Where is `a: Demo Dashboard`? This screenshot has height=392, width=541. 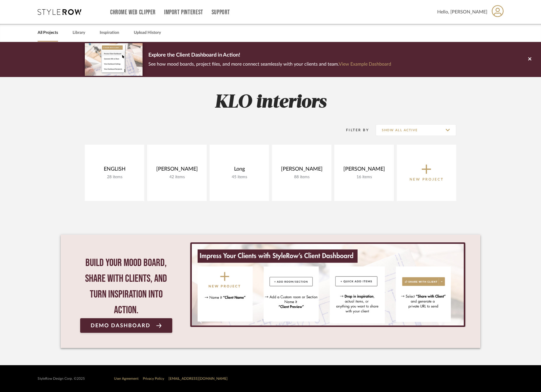 a: Demo Dashboard is located at coordinates (126, 325).